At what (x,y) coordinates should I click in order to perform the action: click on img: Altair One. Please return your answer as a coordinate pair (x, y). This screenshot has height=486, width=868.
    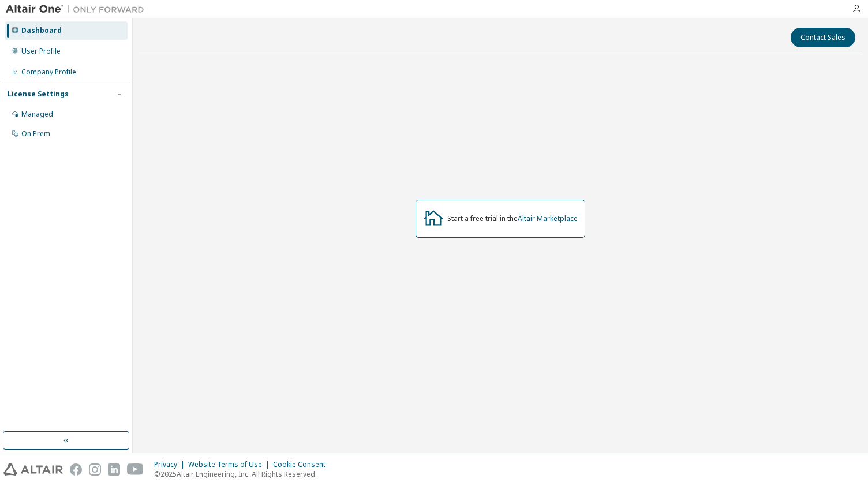
    Looking at the image, I should click on (78, 9).